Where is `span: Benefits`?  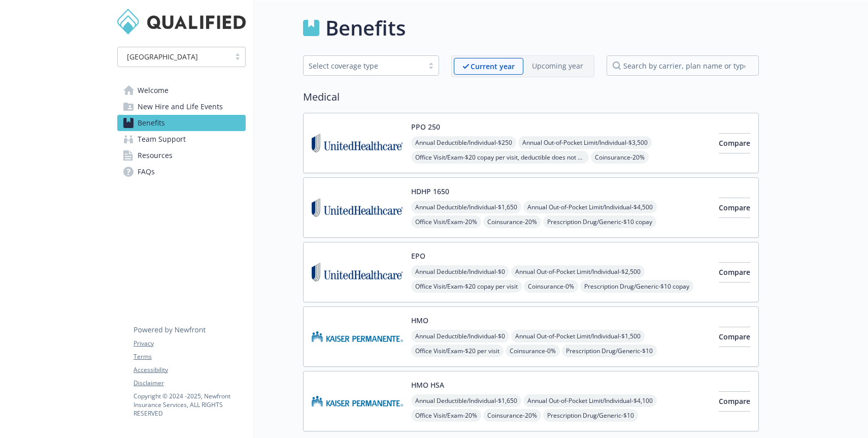 span: Benefits is located at coordinates (151, 123).